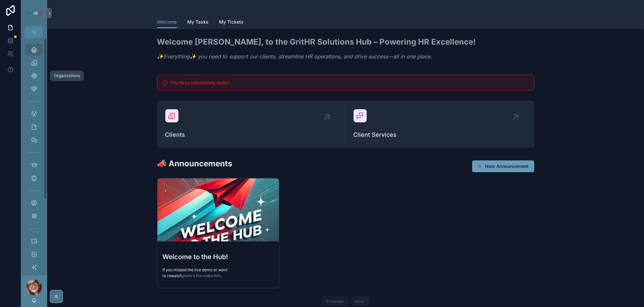  I want to click on p: If you missed the live demo or want to rewatch, ., so click(218, 272).